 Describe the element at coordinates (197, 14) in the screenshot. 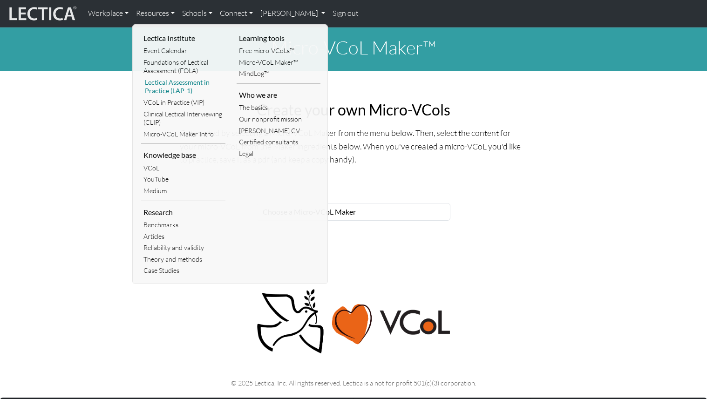

I see `a: Schools` at that location.